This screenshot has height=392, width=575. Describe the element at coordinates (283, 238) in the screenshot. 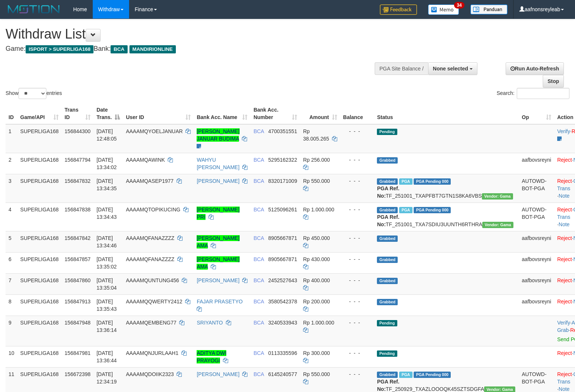

I see `span: Copy 8905667871 to clipboard` at that location.